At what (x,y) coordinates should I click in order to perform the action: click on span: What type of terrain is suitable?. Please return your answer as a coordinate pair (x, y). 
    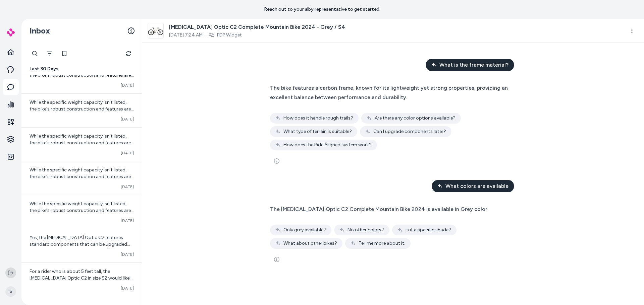
    Looking at the image, I should click on (318, 132).